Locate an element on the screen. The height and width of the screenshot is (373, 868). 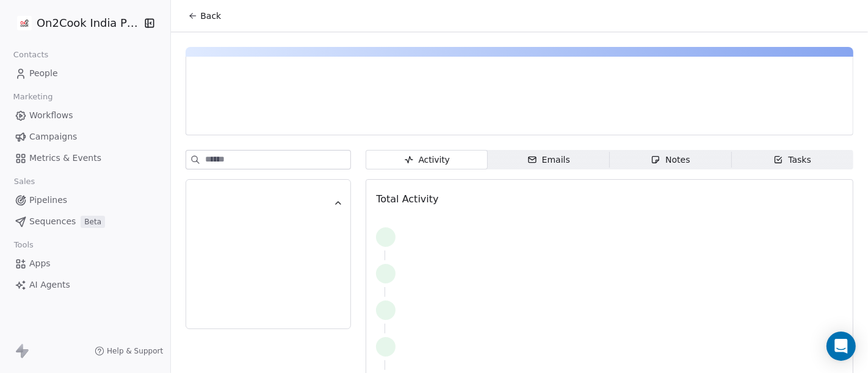
button: Back is located at coordinates (205, 16).